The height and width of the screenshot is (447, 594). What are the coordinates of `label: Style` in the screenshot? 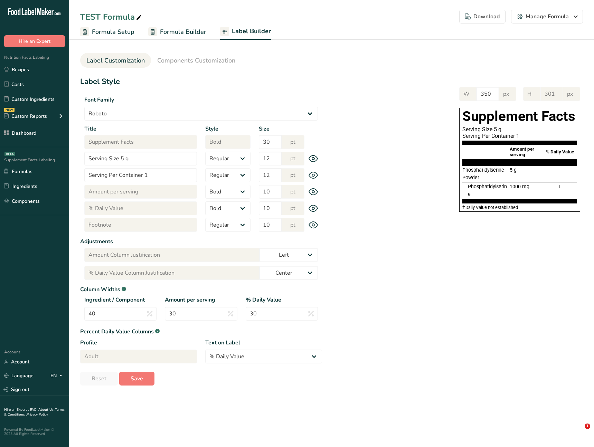 It's located at (228, 129).